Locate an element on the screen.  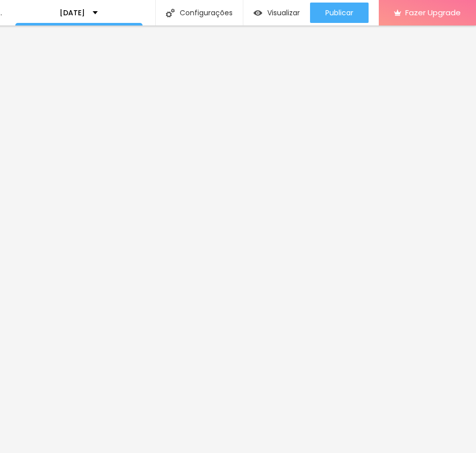
button: Publicar is located at coordinates (339, 13).